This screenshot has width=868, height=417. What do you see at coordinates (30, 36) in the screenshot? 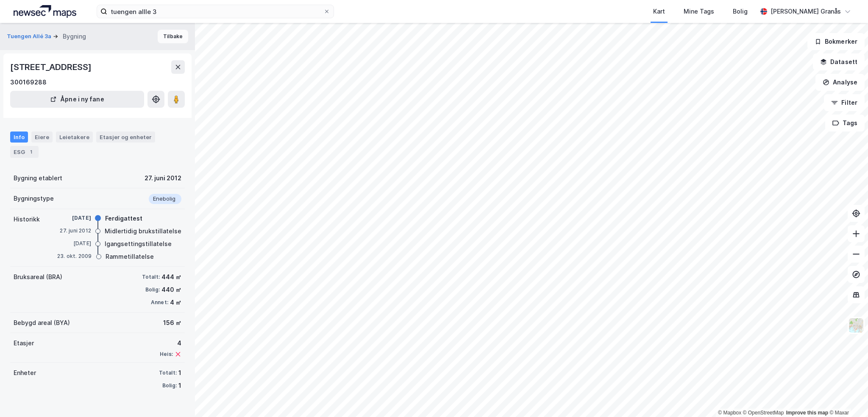
I see `button: Tuengen Allé 3a` at bounding box center [30, 36].